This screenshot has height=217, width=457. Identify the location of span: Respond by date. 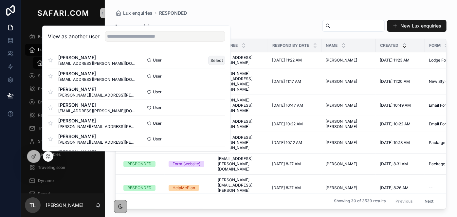
(291, 46).